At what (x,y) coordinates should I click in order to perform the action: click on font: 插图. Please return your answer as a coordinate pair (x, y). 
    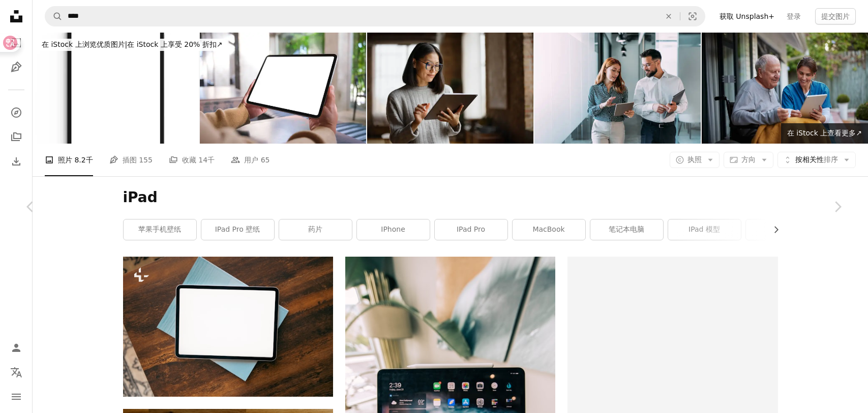
    Looking at the image, I should click on (130, 160).